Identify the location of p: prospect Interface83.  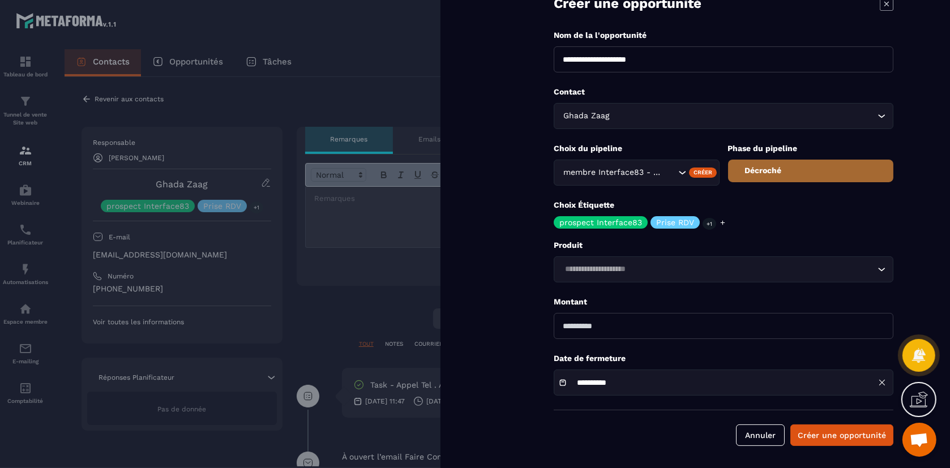
(601, 223).